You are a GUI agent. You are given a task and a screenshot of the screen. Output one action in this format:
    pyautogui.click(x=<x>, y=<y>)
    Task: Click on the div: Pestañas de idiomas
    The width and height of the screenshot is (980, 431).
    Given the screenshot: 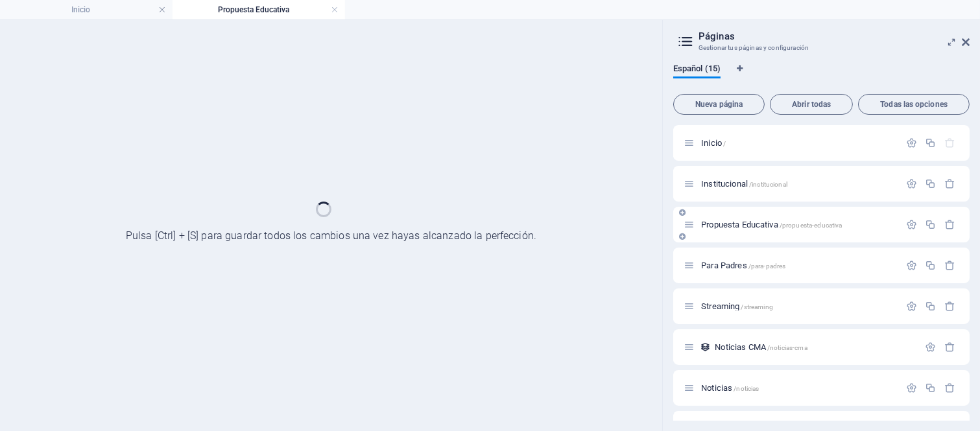 What is the action you would take?
    pyautogui.click(x=821, y=77)
    